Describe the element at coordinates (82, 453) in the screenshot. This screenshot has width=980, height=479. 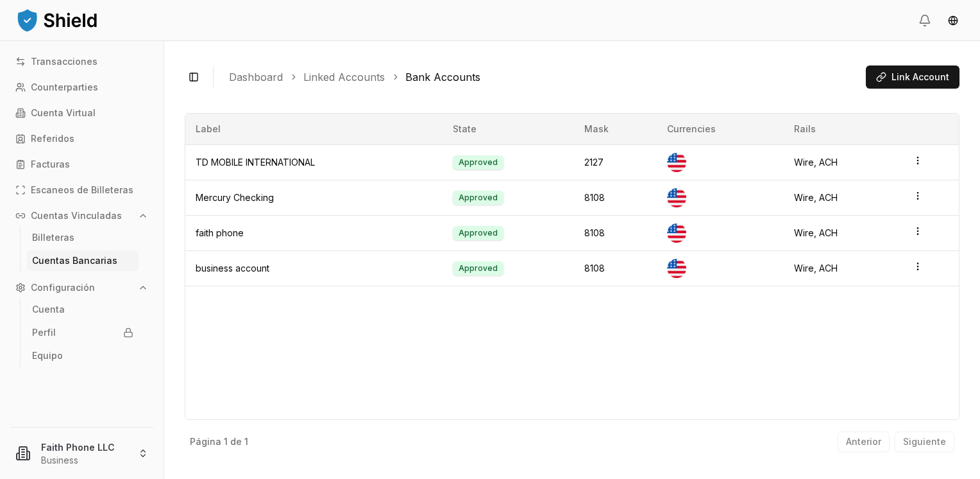
I see `button: Faith Phone LLCBusiness` at that location.